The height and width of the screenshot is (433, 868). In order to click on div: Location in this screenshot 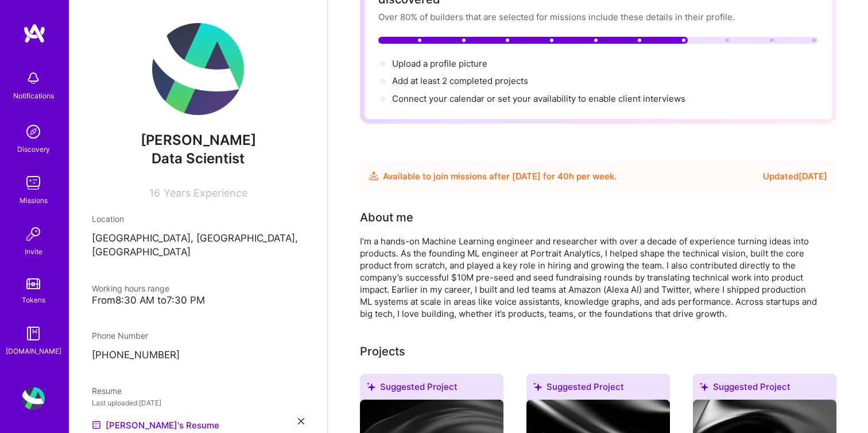, I will do `click(198, 218)`.